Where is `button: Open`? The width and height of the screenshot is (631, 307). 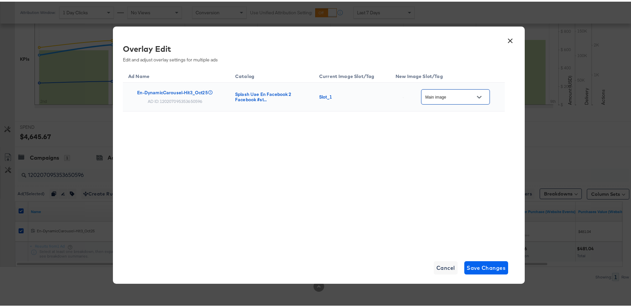
button: Open is located at coordinates (479, 96).